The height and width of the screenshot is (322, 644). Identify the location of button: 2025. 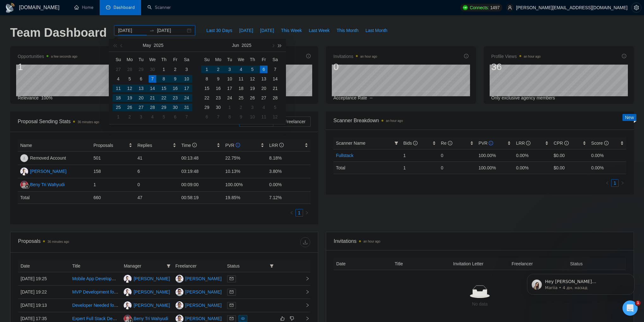
(246, 45).